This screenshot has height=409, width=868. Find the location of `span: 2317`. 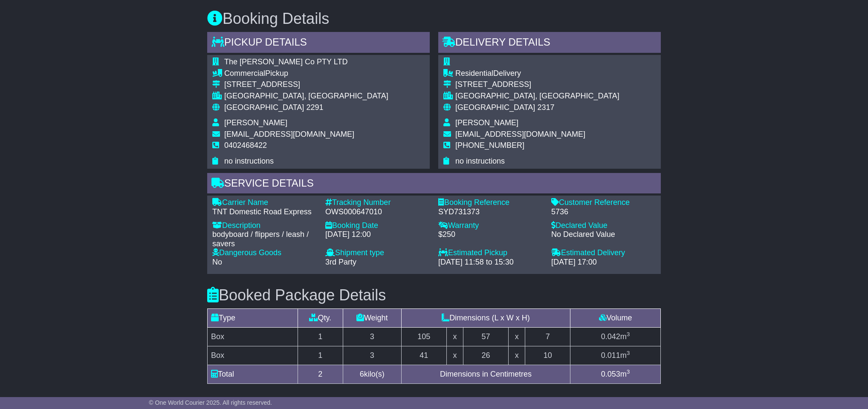

span: 2317 is located at coordinates (546, 107).